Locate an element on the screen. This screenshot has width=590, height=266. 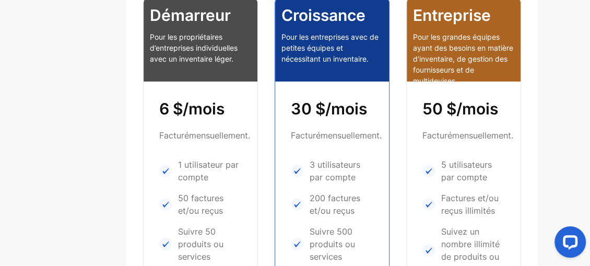
font: Croissance is located at coordinates (323, 15).